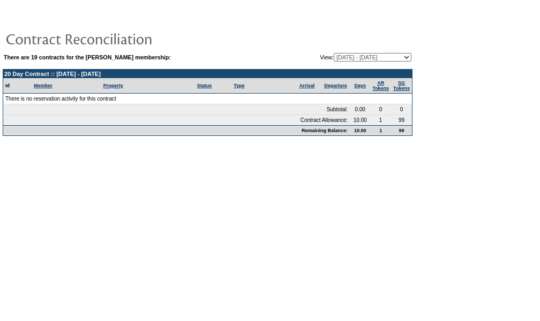  Describe the element at coordinates (205, 86) in the screenshot. I see `a: Status` at that location.